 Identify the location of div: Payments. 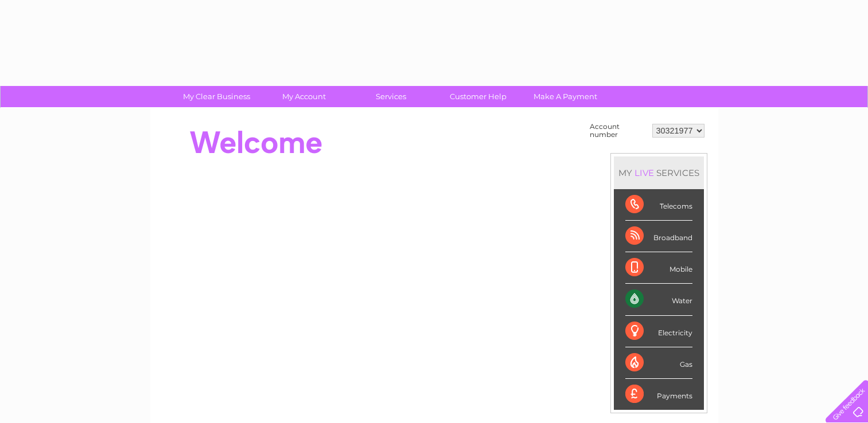
(659, 394).